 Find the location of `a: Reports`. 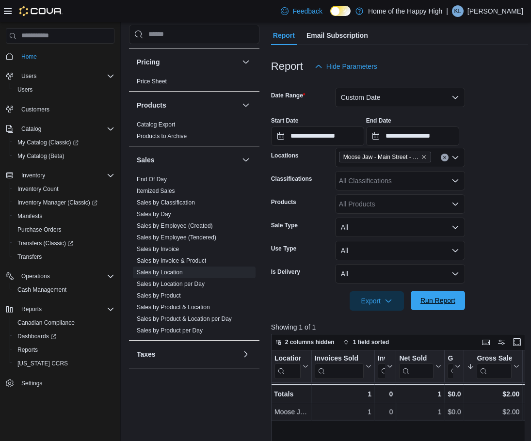

a: Reports is located at coordinates (28, 350).